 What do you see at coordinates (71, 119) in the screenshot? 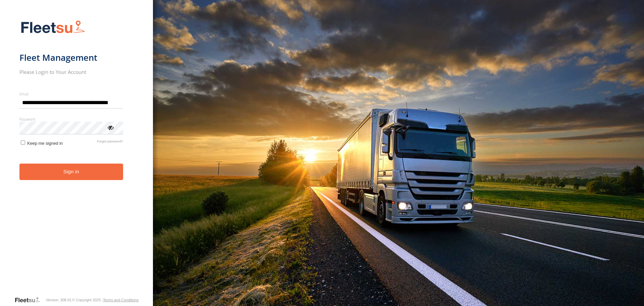
I see `label: Password` at bounding box center [71, 119].